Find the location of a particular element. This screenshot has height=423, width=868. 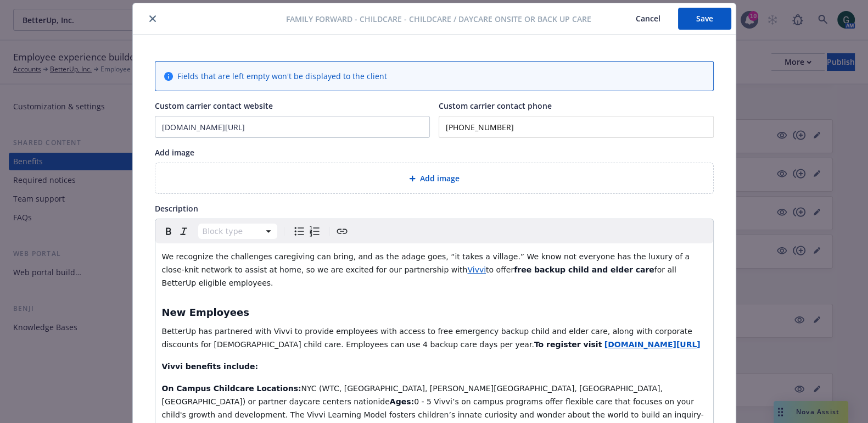

span: to offer is located at coordinates (500, 270).